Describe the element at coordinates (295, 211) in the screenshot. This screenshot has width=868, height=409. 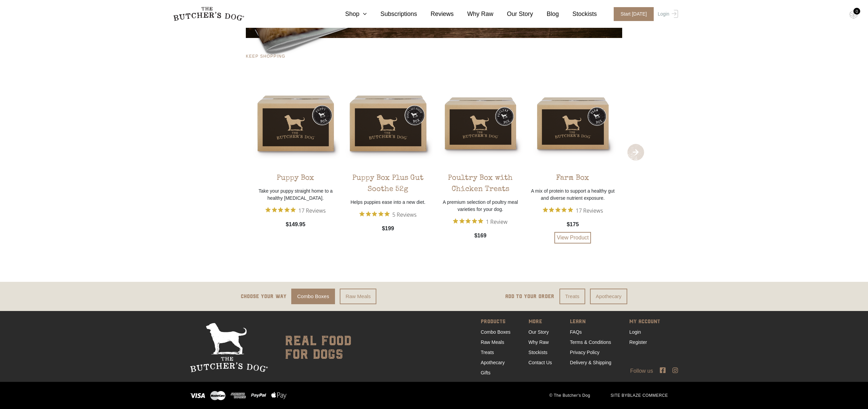
I see `button: Rated 5 out of 5 stars from 17 reviews. Jump to reviews.` at that location.